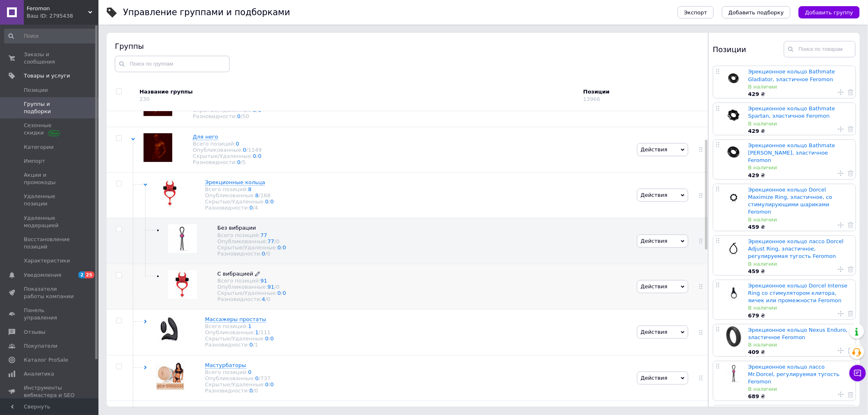  What do you see at coordinates (265, 195) in the screenshot?
I see `div: 168` at bounding box center [265, 195].